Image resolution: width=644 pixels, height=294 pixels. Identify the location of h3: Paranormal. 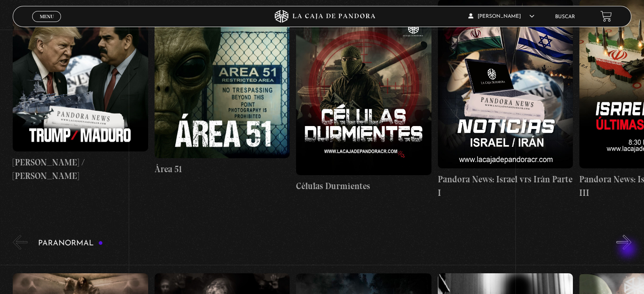
(70, 243).